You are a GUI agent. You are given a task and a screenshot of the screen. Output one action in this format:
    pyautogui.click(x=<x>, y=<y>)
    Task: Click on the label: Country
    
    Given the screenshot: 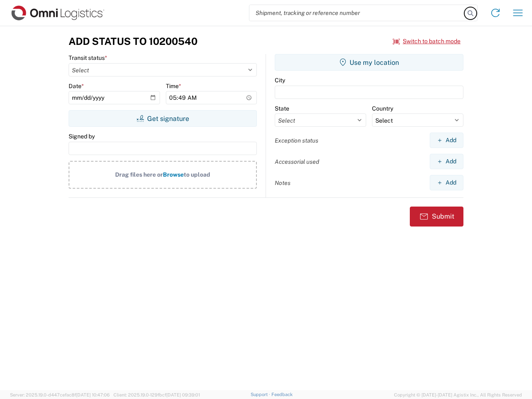 What is the action you would take?
    pyautogui.click(x=383, y=108)
    